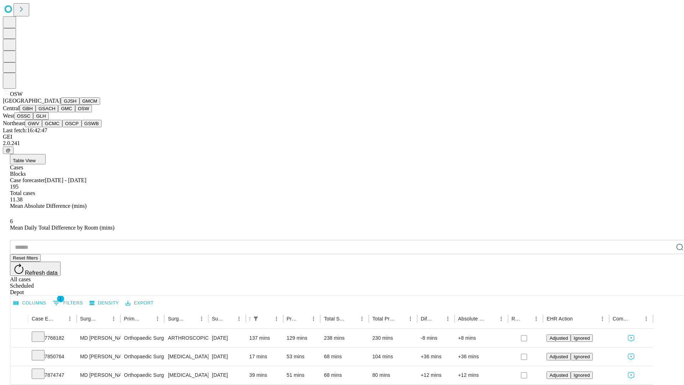 Image resolution: width=684 pixels, height=385 pixels. I want to click on span: Refresh data, so click(41, 273).